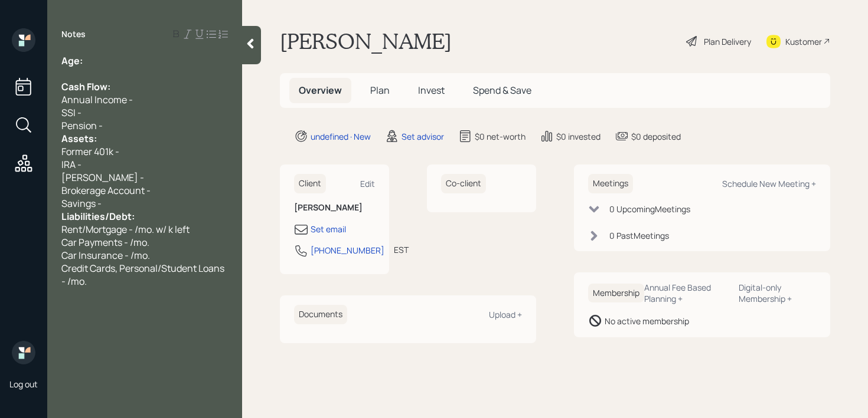  Describe the element at coordinates (320, 90) in the screenshot. I see `span: Overview` at that location.